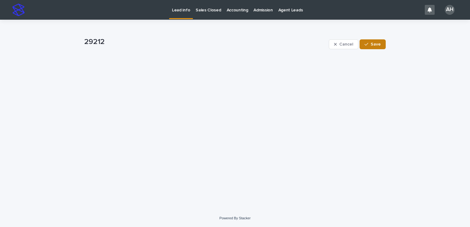 The width and height of the screenshot is (470, 227). What do you see at coordinates (205, 42) in the screenshot?
I see `p: 29212` at bounding box center [205, 42].